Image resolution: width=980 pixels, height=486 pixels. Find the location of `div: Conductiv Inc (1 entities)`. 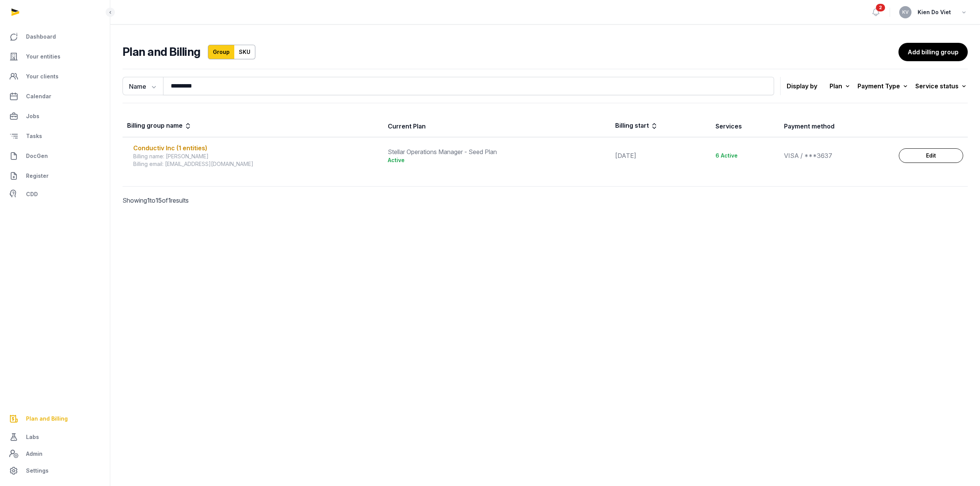

div: Conductiv Inc (1 entities) is located at coordinates (256, 148).